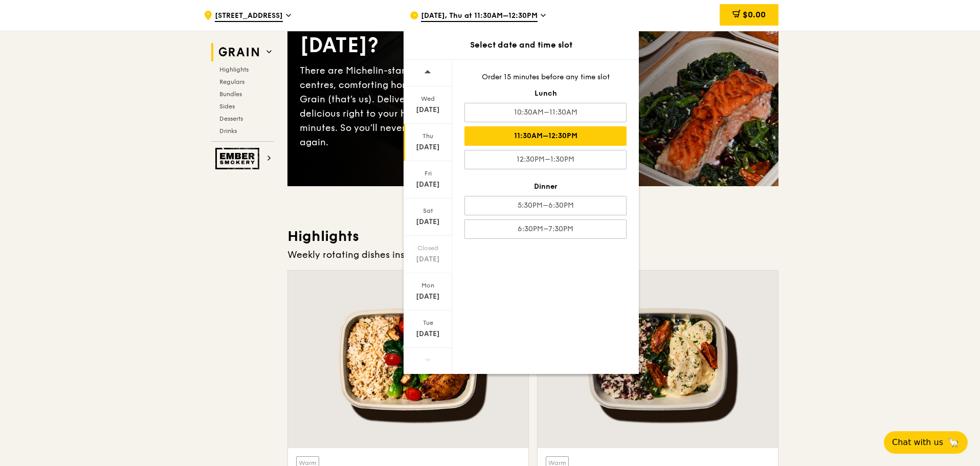 This screenshot has height=466, width=980. What do you see at coordinates (428, 249) in the screenshot?
I see `div: Closed` at bounding box center [428, 249].